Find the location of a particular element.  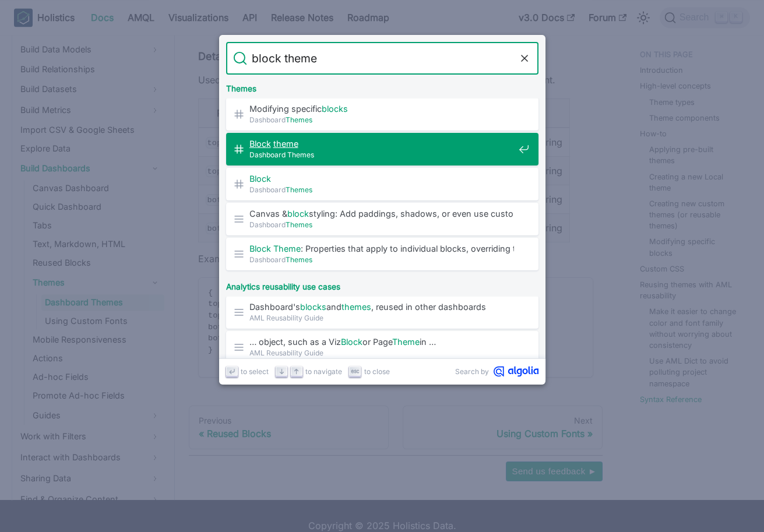

a: Modifying specificblocks​DashboardThemes is located at coordinates (382, 114).